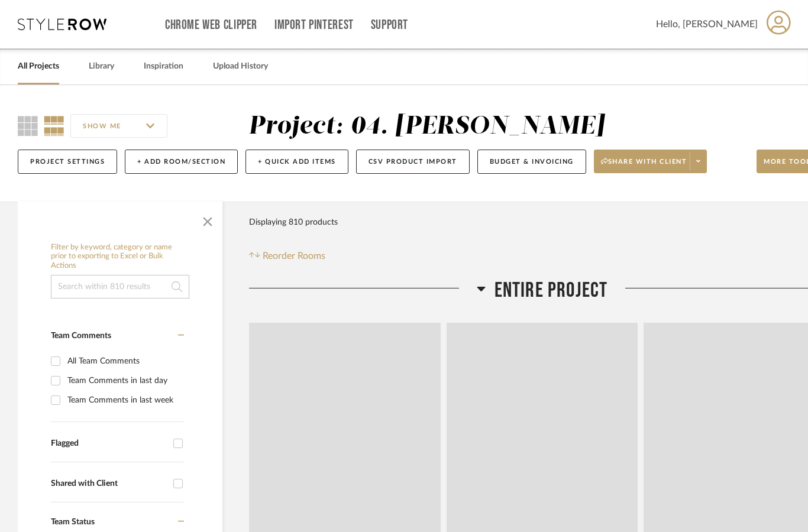 Image resolution: width=808 pixels, height=532 pixels. Describe the element at coordinates (211, 25) in the screenshot. I see `a: Chrome Web Clipper` at that location.